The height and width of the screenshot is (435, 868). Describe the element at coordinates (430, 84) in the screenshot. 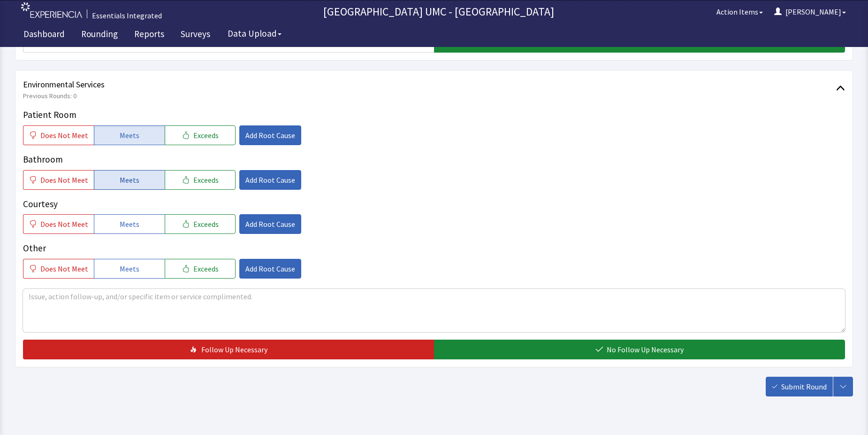

I see `span: Environmental Services` at that location.